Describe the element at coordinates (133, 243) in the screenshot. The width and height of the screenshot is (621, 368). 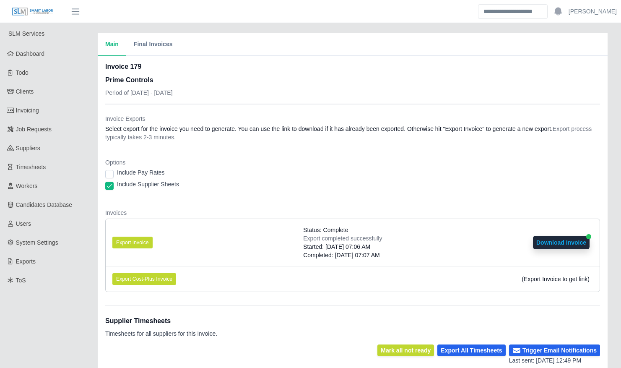
I see `button: Export Invoice` at that location.